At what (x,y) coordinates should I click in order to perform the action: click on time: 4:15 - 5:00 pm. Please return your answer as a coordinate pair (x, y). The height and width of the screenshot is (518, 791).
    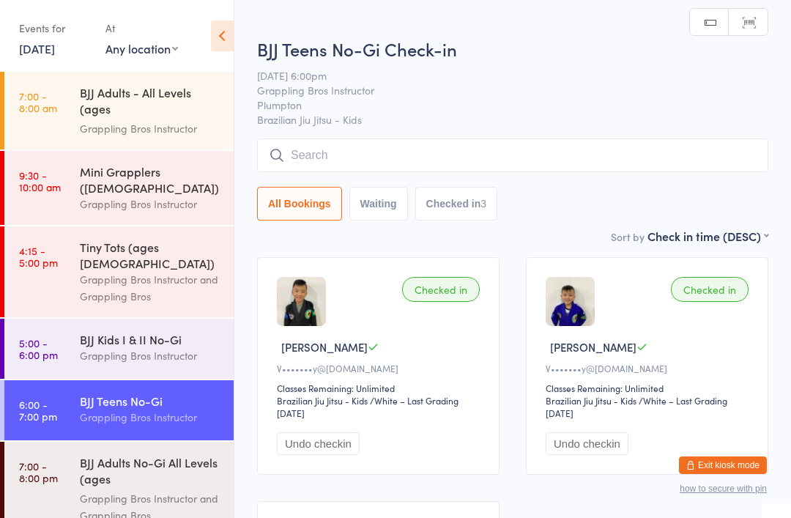
    Looking at the image, I should click on (38, 256).